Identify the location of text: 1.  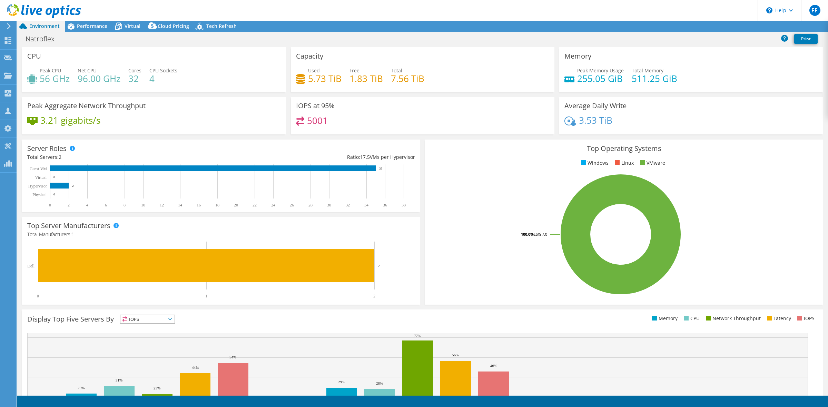
(206, 296).